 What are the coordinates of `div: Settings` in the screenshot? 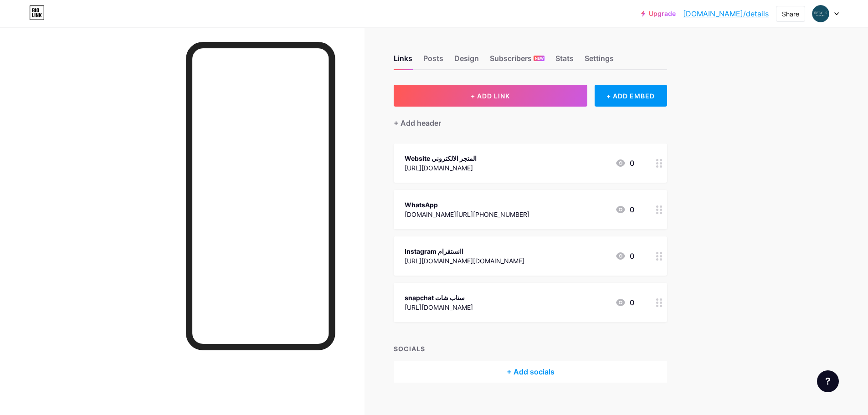 It's located at (599, 61).